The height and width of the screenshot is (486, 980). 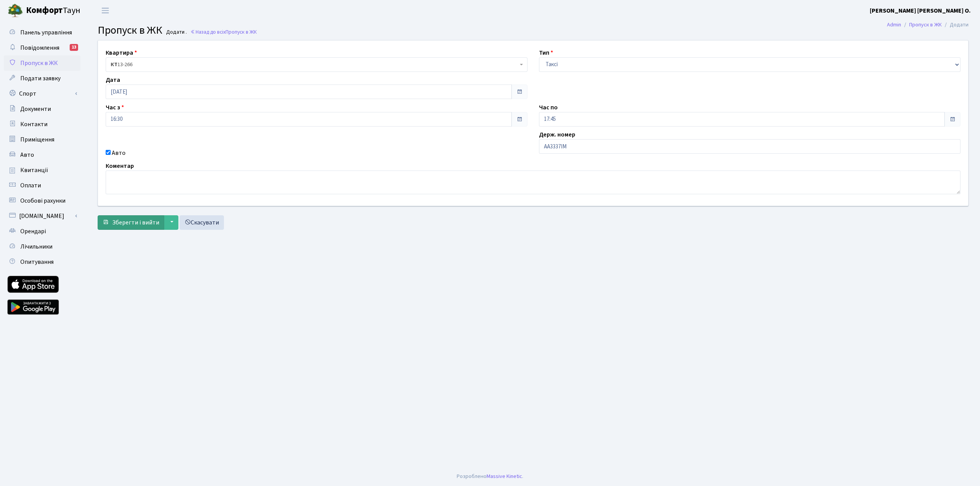 What do you see at coordinates (42, 262) in the screenshot?
I see `a: Опитування` at bounding box center [42, 262].